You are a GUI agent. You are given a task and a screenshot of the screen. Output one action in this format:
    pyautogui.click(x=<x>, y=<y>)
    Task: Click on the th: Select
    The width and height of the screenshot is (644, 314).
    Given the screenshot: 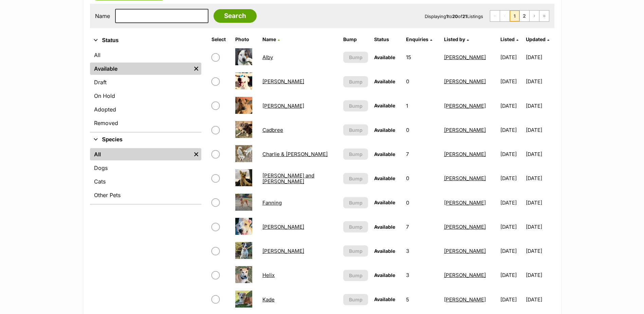 What is the action you would take?
    pyautogui.click(x=221, y=39)
    